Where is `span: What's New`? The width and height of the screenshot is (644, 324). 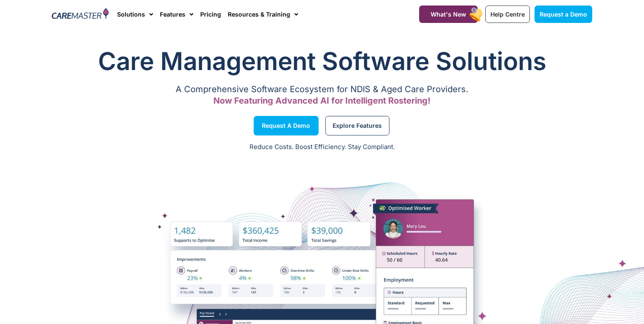 span: What's New is located at coordinates (448, 14).